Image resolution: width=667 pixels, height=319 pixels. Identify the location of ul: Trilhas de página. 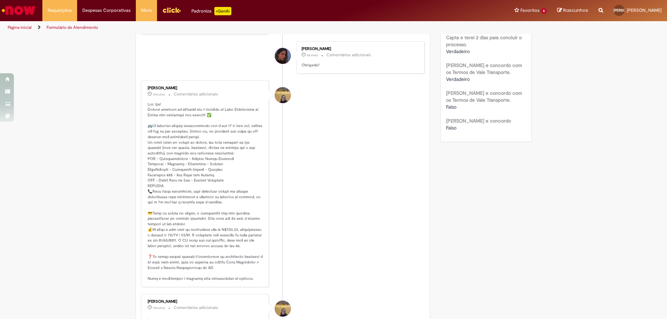
(222, 27).